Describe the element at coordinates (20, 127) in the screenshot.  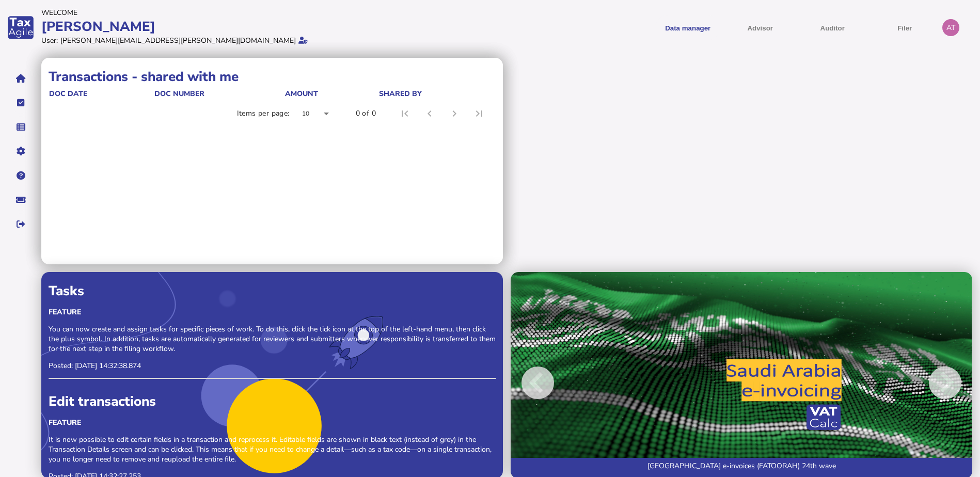
I see `i: Data manager` at that location.